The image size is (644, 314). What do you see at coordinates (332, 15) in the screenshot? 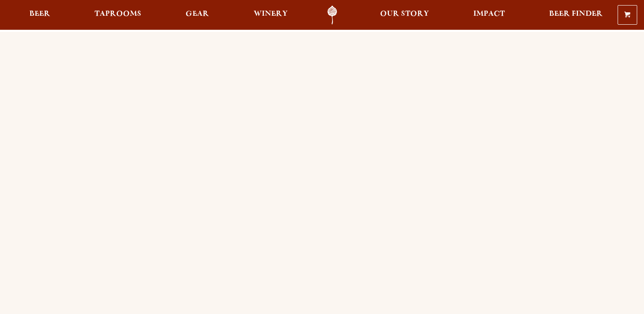
I see `a: Odell Home` at bounding box center [332, 15].